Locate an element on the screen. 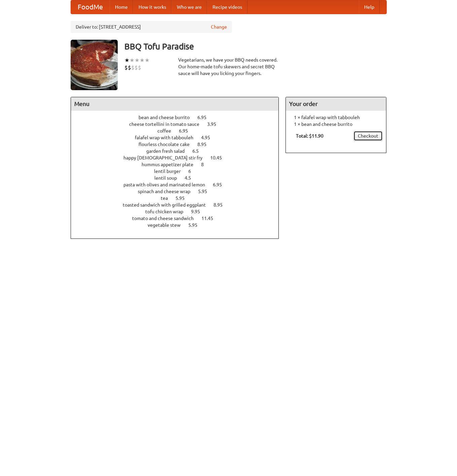 The image size is (457, 476). span: falafel wrap with tabbouleh is located at coordinates (167, 138).